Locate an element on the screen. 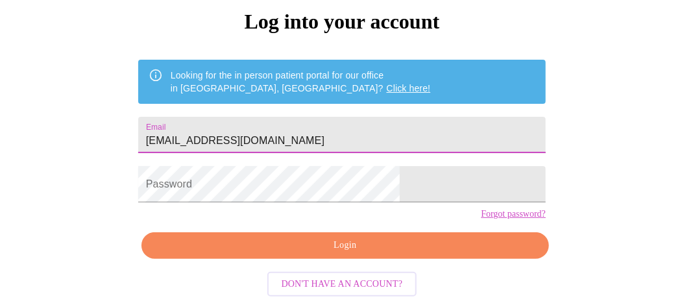  span: Don't have an account? is located at coordinates (342, 284).